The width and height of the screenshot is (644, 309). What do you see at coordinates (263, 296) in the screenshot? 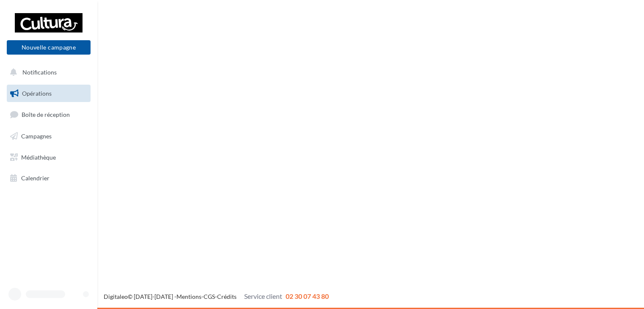
I see `span: Service client` at bounding box center [263, 296].